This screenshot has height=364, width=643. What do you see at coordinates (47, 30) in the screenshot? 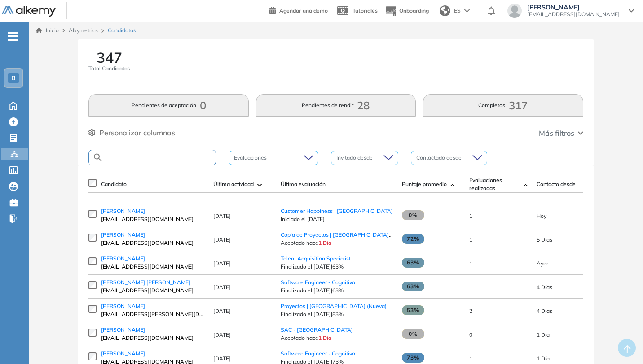
I see `a: Inicio` at bounding box center [47, 30].